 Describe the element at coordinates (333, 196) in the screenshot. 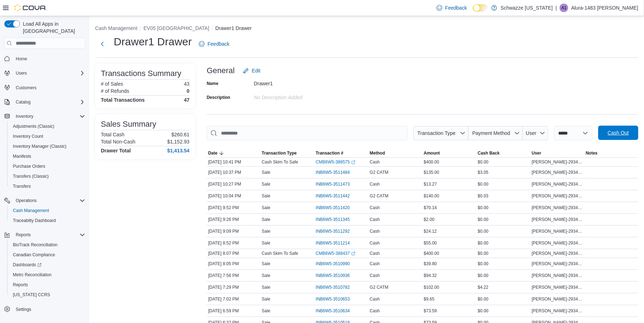

I see `span: INB6W5-3511442` at that location.